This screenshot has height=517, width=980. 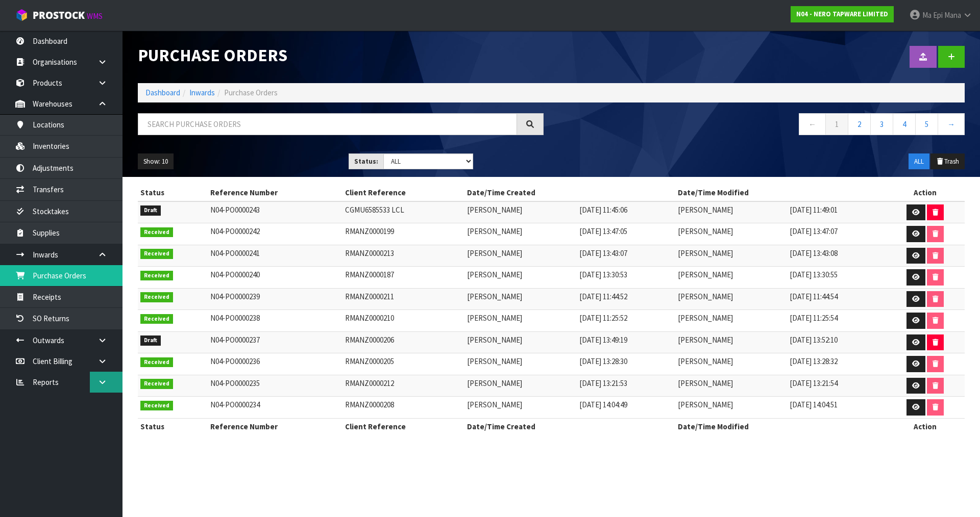 What do you see at coordinates (95, 16) in the screenshot?
I see `small: WMS` at bounding box center [95, 16].